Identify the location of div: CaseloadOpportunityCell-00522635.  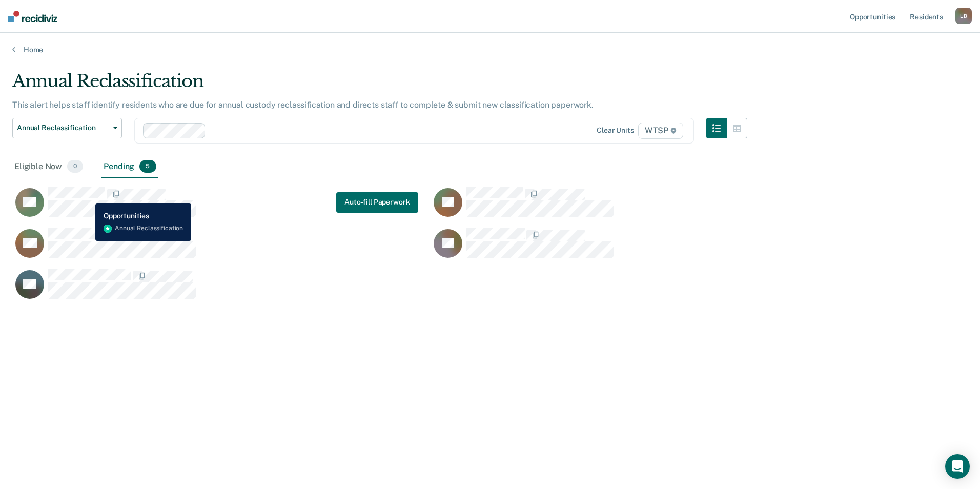
(221, 248).